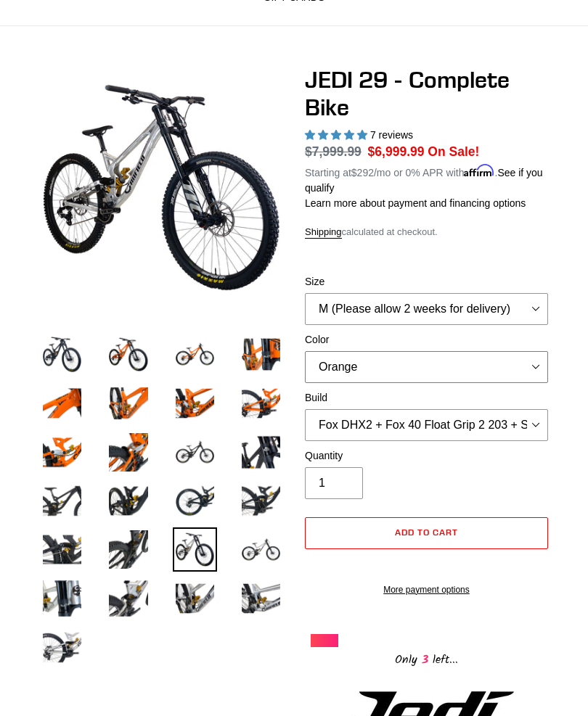 Image resolution: width=588 pixels, height=716 pixels. What do you see at coordinates (426, 94) in the screenshot?
I see `h1: JEDI 29 - Complete Bike` at bounding box center [426, 94].